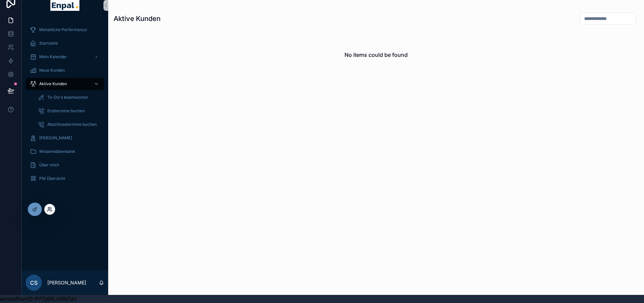  Describe the element at coordinates (72, 125) in the screenshot. I see `span: Abschlusstermine buchen` at that location.